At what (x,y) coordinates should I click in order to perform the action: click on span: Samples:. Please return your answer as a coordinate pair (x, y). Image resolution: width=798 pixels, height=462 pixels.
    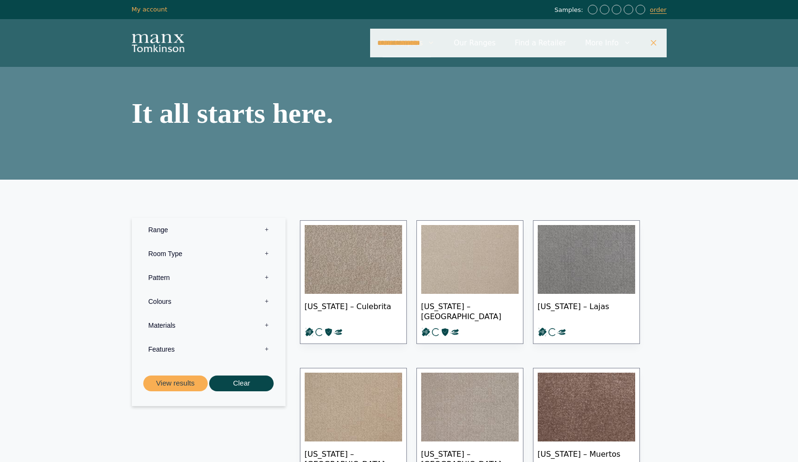
    Looking at the image, I should click on (570, 10).